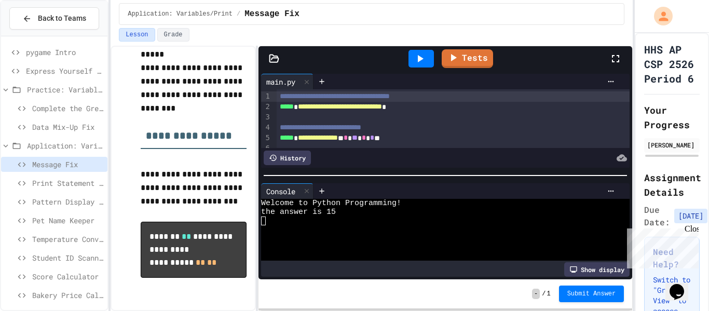 Image resolution: width=709 pixels, height=311 pixels. I want to click on span: Welcome to Python Programming!, so click(331, 203).